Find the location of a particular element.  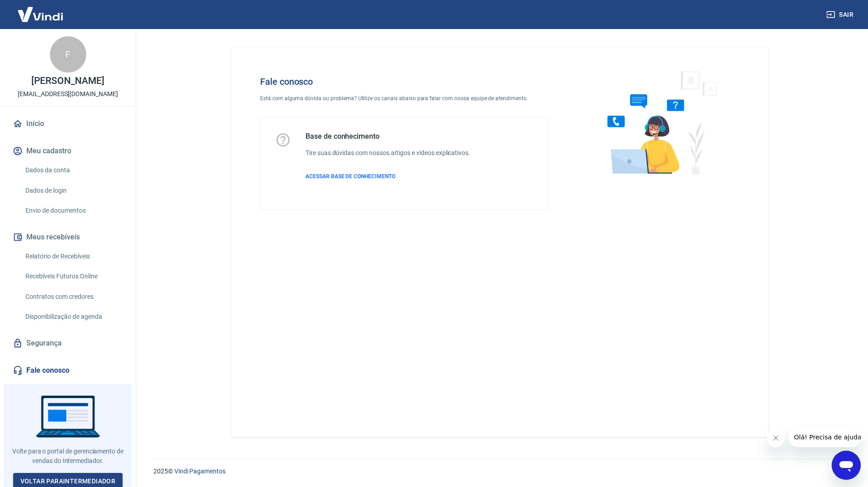

a: Vindi Pagamentos is located at coordinates (200, 472).